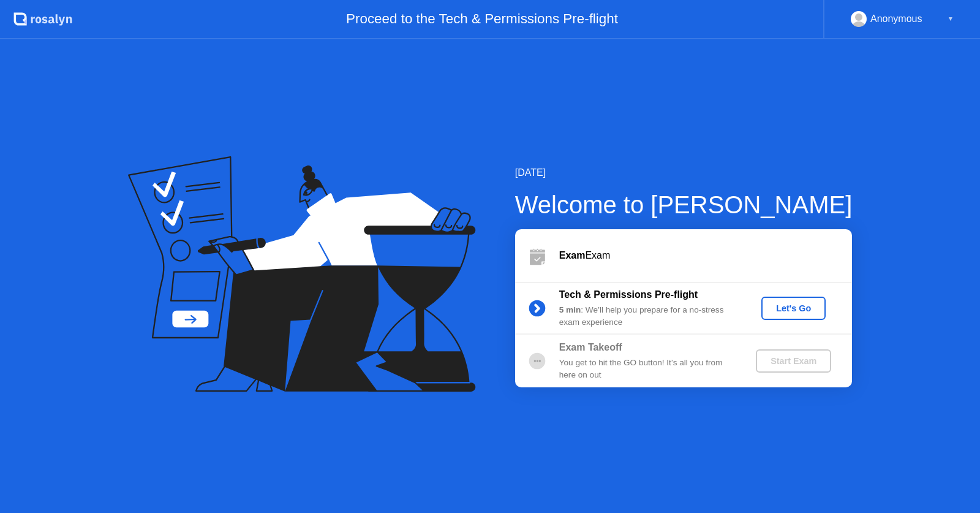 This screenshot has height=513, width=980. I want to click on b: Exam Takeoff, so click(590, 347).